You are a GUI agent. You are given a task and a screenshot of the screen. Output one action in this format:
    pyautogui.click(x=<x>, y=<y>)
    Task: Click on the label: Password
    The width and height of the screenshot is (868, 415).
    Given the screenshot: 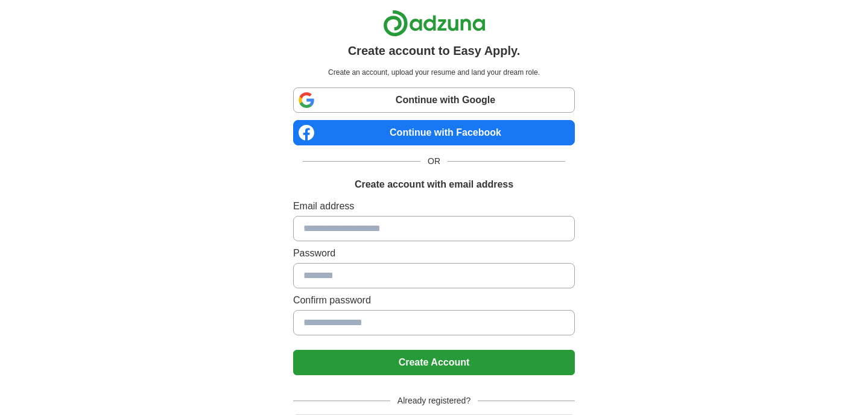 What is the action you would take?
    pyautogui.click(x=433, y=253)
    